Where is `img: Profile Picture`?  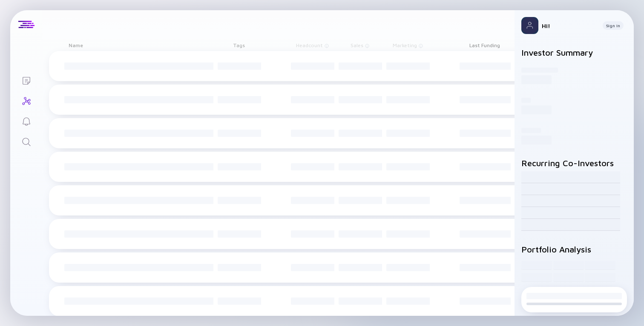
img: Profile Picture is located at coordinates (530, 26).